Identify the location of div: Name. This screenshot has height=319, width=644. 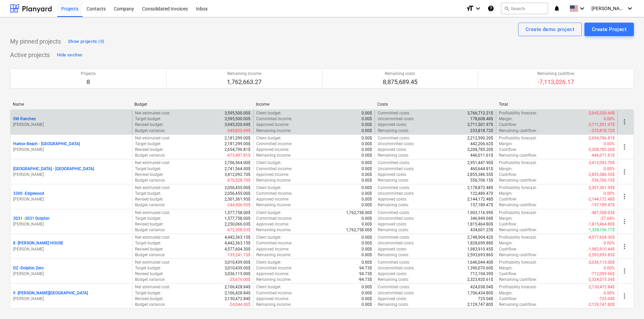
(71, 105).